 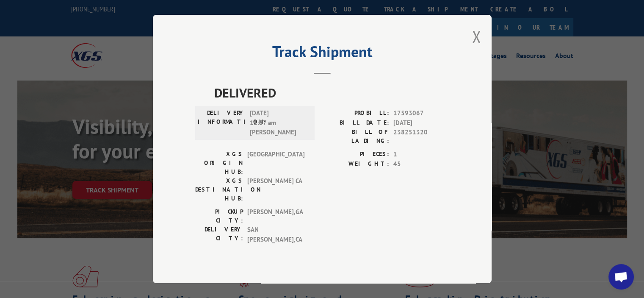 I want to click on label: PROBILL:, so click(x=356, y=113).